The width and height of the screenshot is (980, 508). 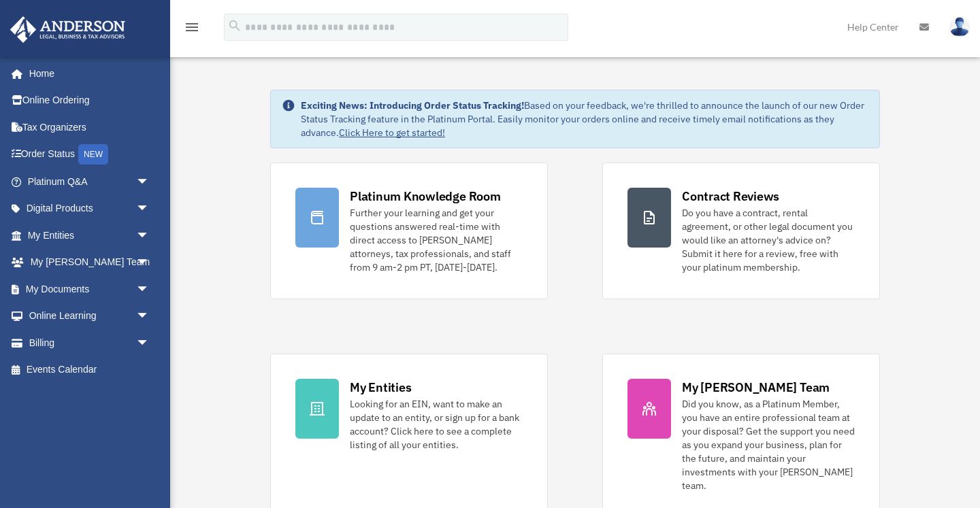 What do you see at coordinates (192, 29) in the screenshot?
I see `a: menu` at bounding box center [192, 29].